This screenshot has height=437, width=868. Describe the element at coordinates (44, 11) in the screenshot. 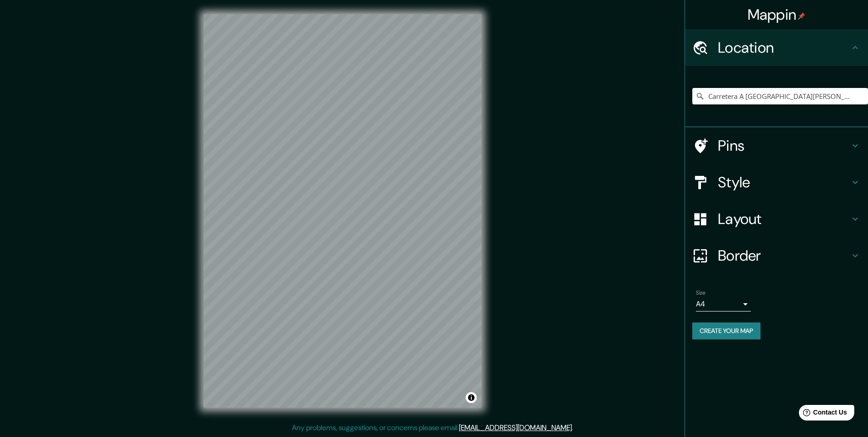

I see `span: Contact Us` at that location.